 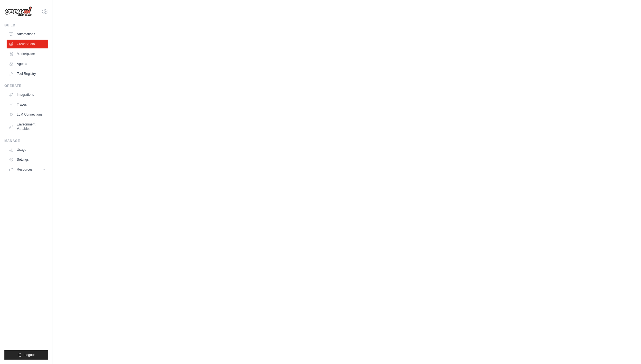 I want to click on a: Integrations, so click(x=27, y=95).